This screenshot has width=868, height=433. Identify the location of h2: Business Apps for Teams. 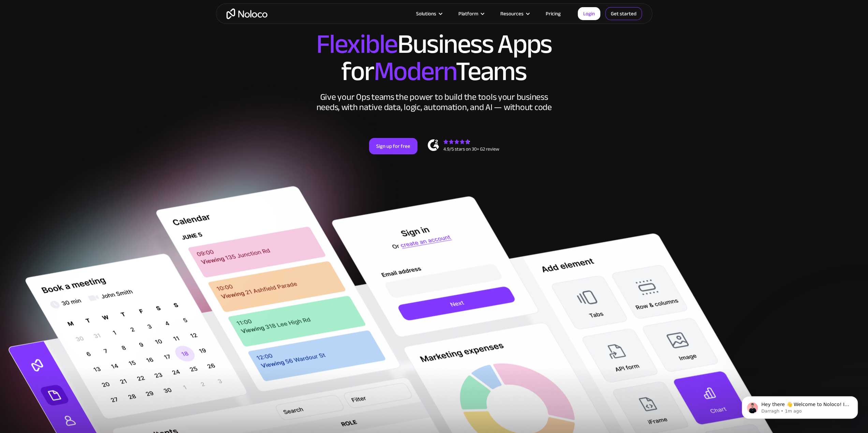
(434, 58).